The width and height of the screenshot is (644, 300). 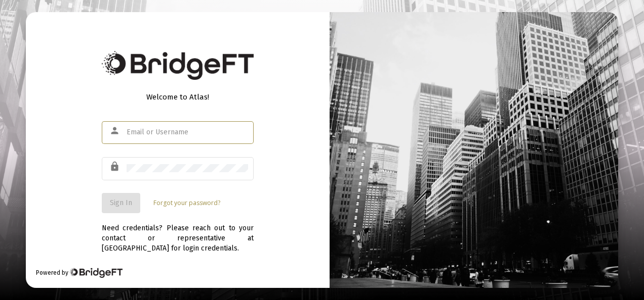 What do you see at coordinates (115, 167) in the screenshot?
I see `mat-icon: lock` at bounding box center [115, 167].